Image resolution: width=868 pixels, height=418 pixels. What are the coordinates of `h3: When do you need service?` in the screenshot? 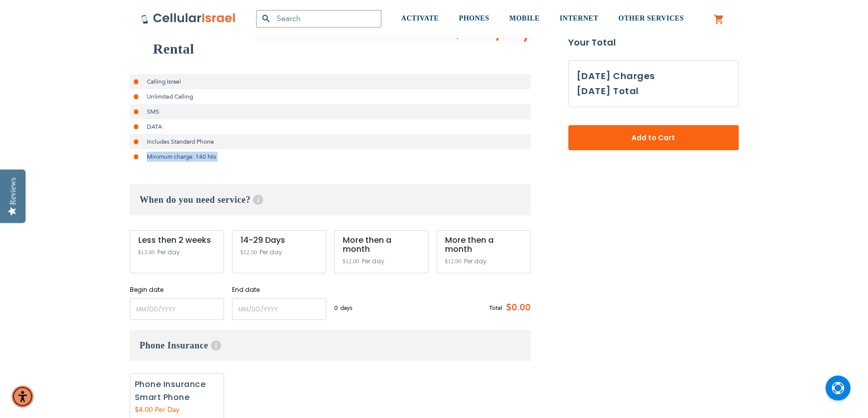 It's located at (330, 200).